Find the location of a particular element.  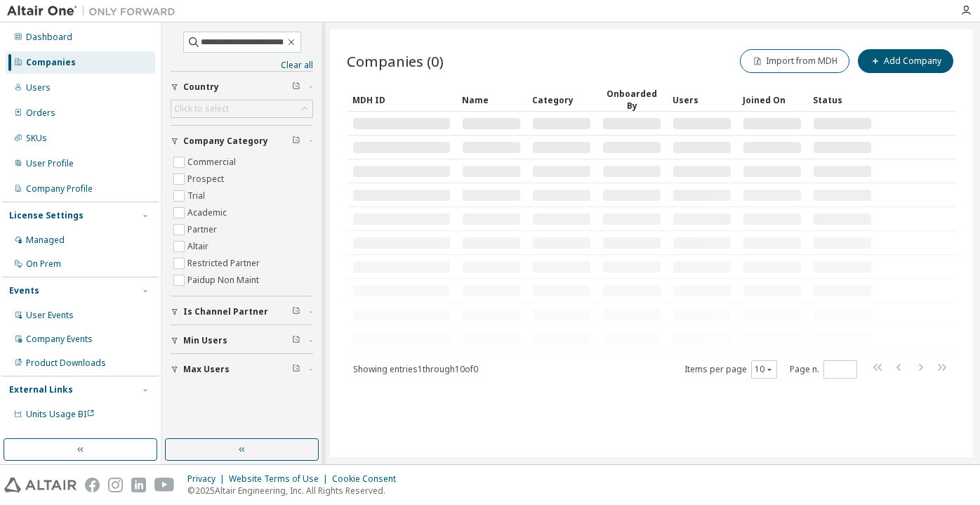

img: facebook.svg is located at coordinates (92, 485).